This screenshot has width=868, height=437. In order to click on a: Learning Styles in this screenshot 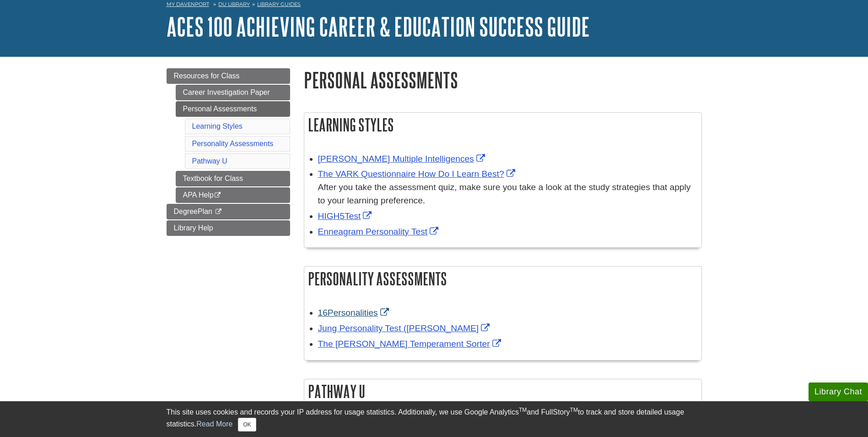, I will do `click(217, 126)`.